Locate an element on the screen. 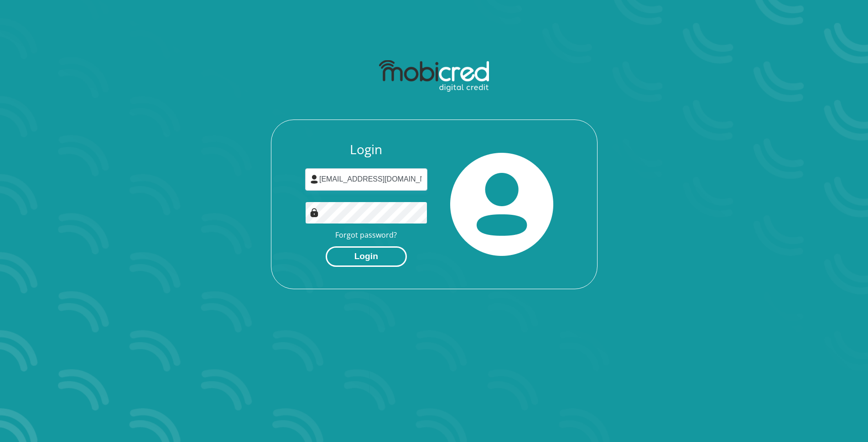 Image resolution: width=868 pixels, height=442 pixels. input: Username is located at coordinates (366, 179).